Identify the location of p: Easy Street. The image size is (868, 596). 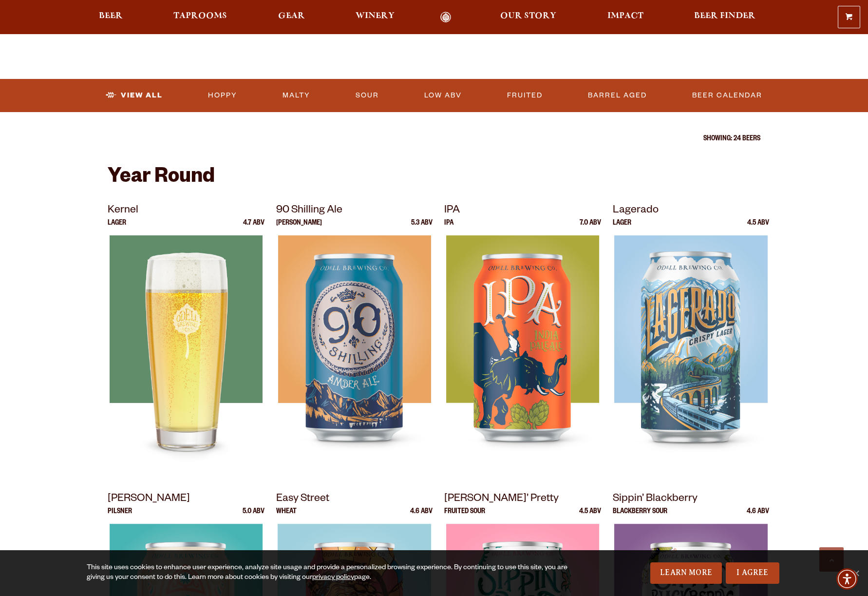
(355, 500).